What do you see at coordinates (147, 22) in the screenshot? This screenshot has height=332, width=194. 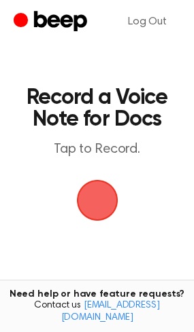 I see `a: Log Out` at bounding box center [147, 22].